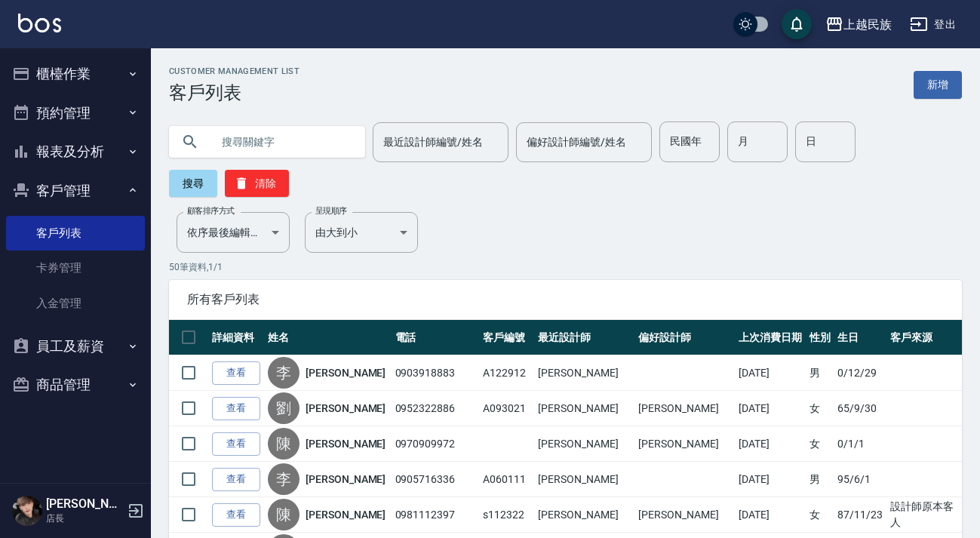 Image resolution: width=980 pixels, height=538 pixels. I want to click on a: 客戶列表, so click(76, 233).